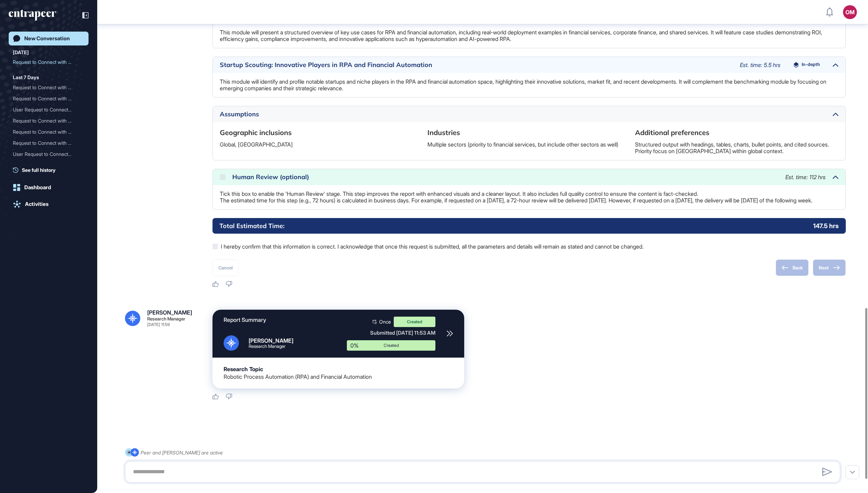  What do you see at coordinates (806, 177) in the screenshot?
I see `span: Est. time: 112 hrs` at bounding box center [806, 177].